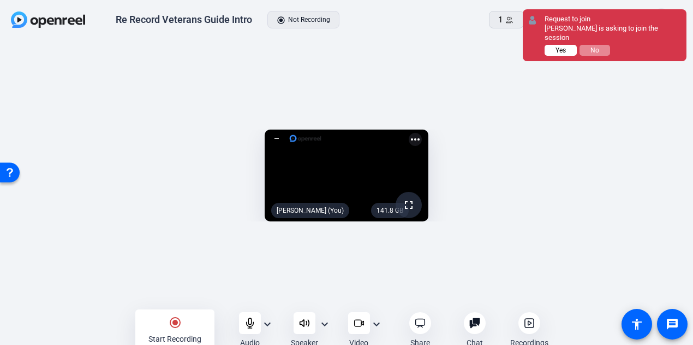  Describe the element at coordinates (48, 20) in the screenshot. I see `img: OpenReel logo` at that location.